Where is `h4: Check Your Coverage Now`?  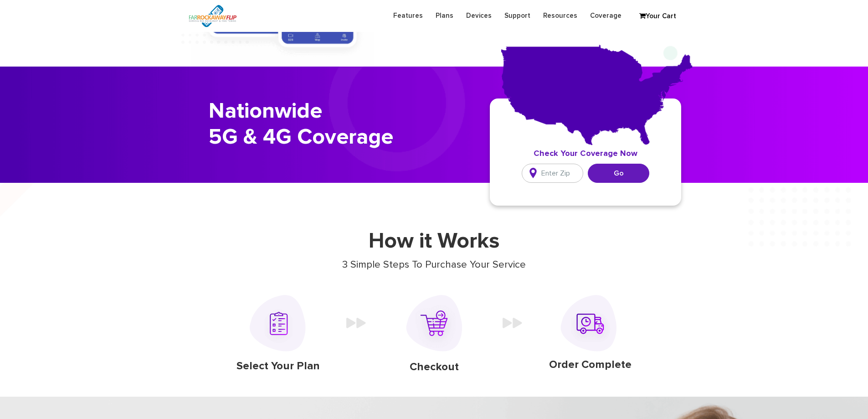 h4: Check Your Coverage Now is located at coordinates (586, 154).